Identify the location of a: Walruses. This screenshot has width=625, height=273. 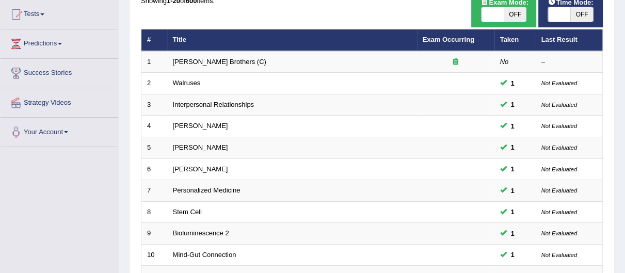
(187, 83).